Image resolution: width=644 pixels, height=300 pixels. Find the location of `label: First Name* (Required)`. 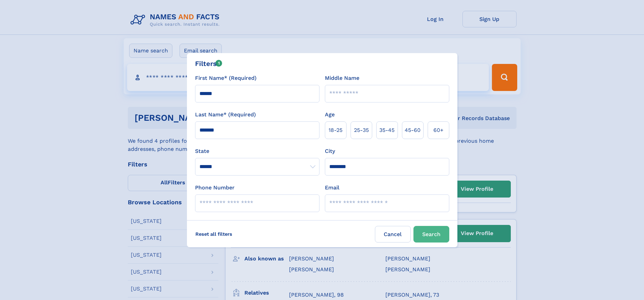

label: First Name* (Required) is located at coordinates (226, 78).